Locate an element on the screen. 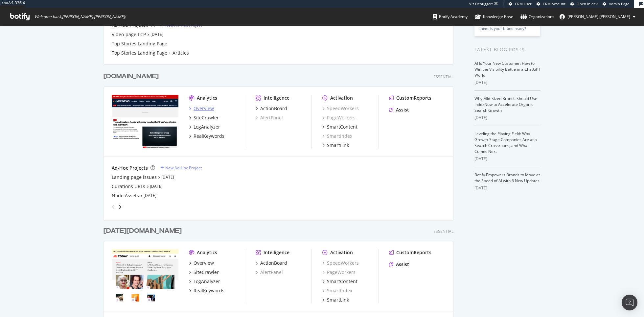 Image resolution: width=644 pixels, height=317 pixels. div: Node Assets is located at coordinates (125, 196).